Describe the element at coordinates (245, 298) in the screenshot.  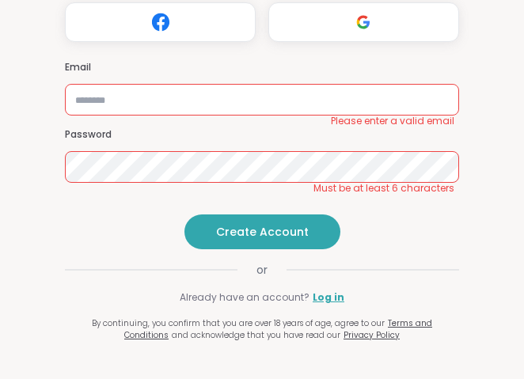
I see `span: Already have an account?` at that location.